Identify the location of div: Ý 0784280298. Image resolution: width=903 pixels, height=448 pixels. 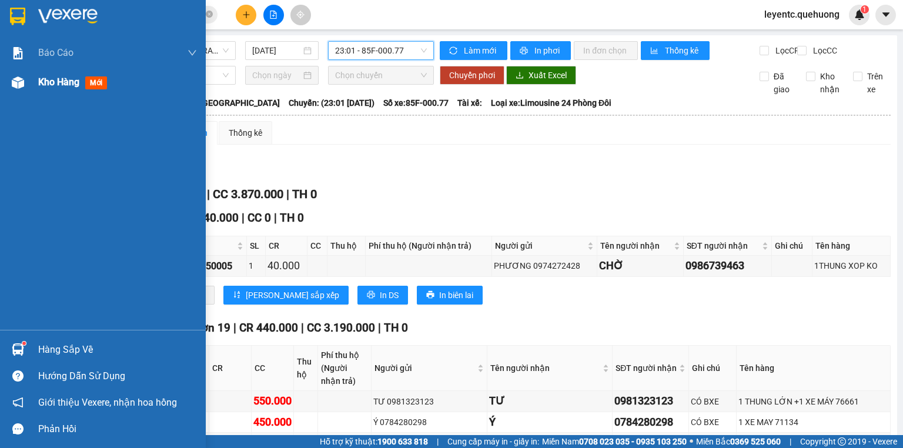
(429, 422).